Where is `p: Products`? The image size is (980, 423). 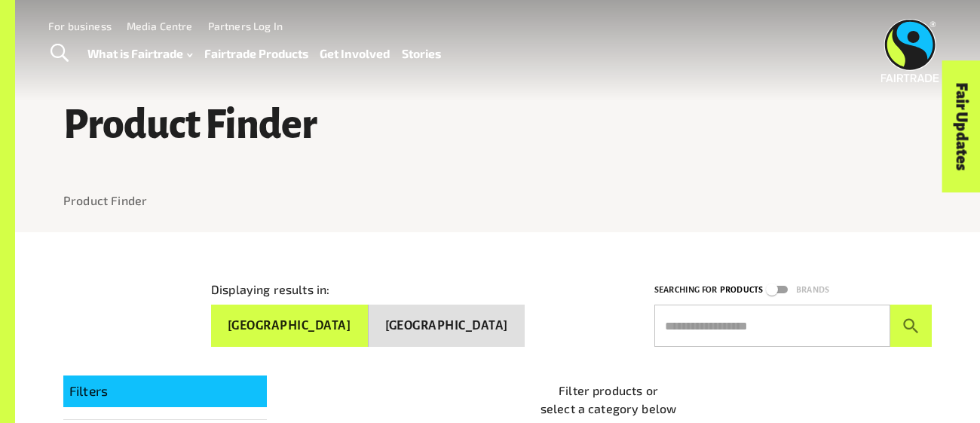
p: Products is located at coordinates (741, 289).